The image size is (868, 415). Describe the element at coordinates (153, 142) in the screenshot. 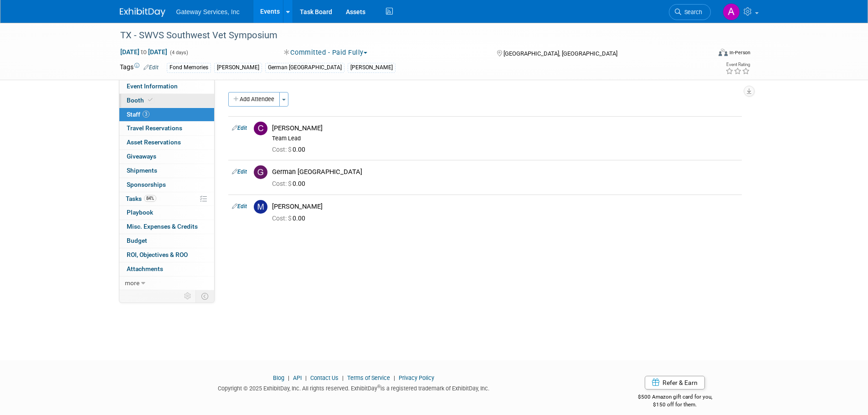

I see `span: Asset Reservations` at that location.